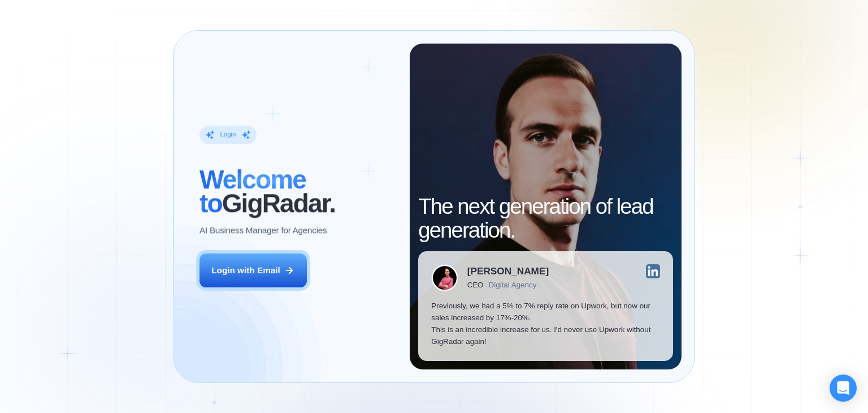 The height and width of the screenshot is (413, 868). I want to click on div: CEO, so click(476, 285).